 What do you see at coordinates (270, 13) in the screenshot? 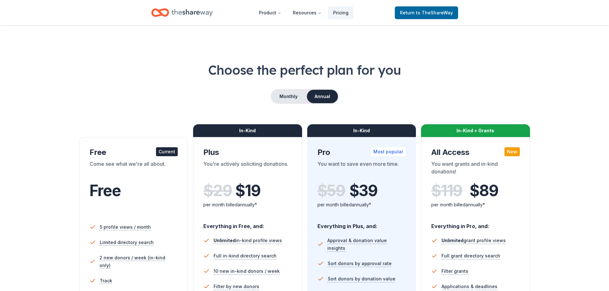
I see `button: Product` at bounding box center [270, 13].